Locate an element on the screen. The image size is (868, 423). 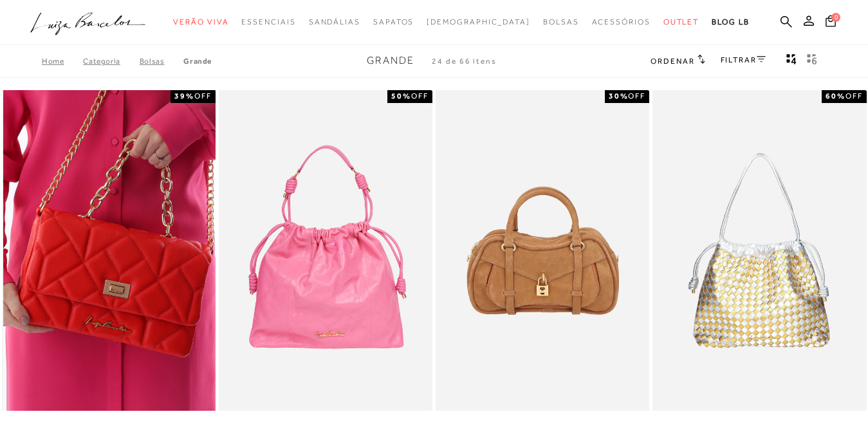
span: Sapatos is located at coordinates (393, 22).